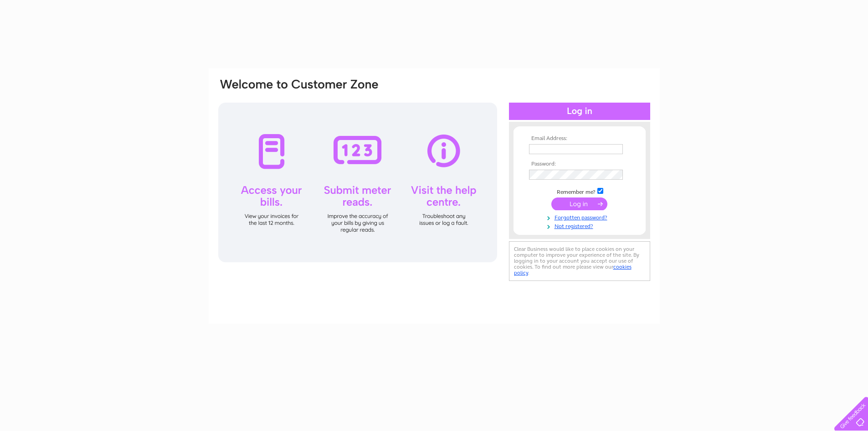 The image size is (868, 431). What do you see at coordinates (573, 269) in the screenshot?
I see `a: cookies policy` at bounding box center [573, 269].